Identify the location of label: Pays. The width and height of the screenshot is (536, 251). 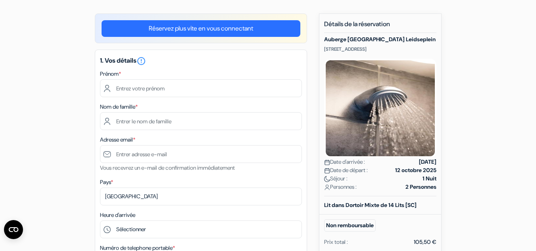
(106, 182).